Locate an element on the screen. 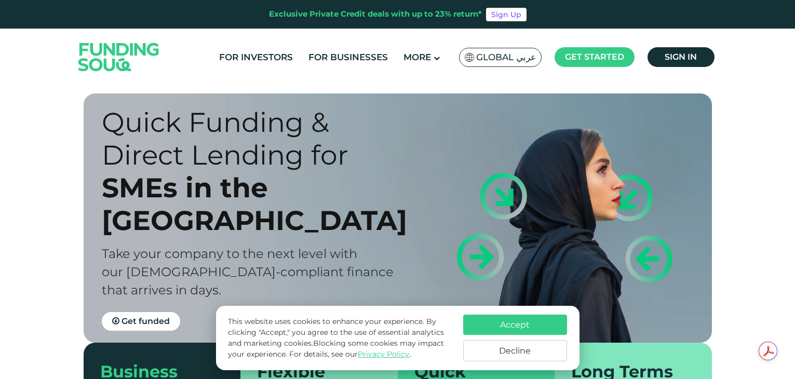 This screenshot has height=379, width=795. span: Get started is located at coordinates (595, 57).